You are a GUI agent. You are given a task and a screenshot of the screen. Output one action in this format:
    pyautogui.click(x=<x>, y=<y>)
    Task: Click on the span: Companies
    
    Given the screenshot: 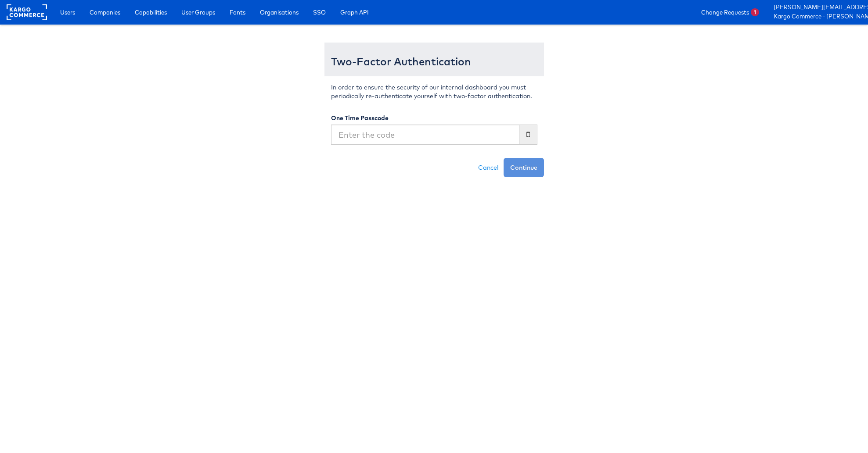 What is the action you would take?
    pyautogui.click(x=105, y=12)
    